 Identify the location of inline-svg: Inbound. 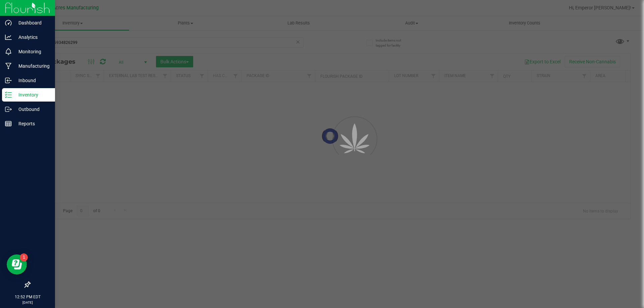
(8, 80).